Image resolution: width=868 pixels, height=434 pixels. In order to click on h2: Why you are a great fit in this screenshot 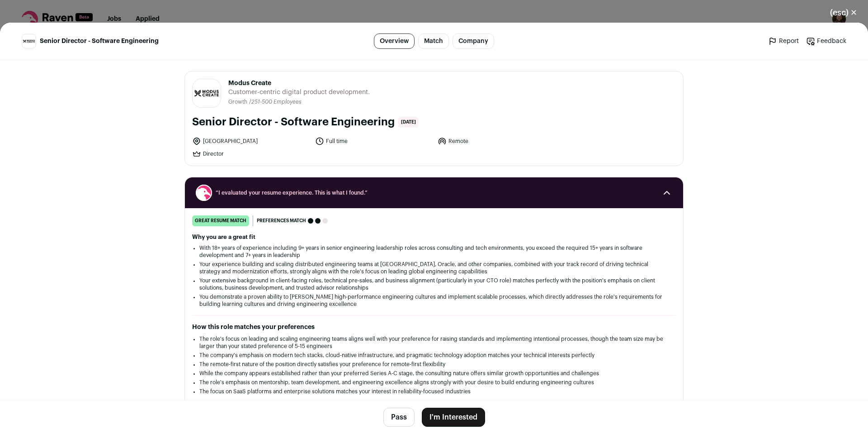, I will do `click(434, 237)`.